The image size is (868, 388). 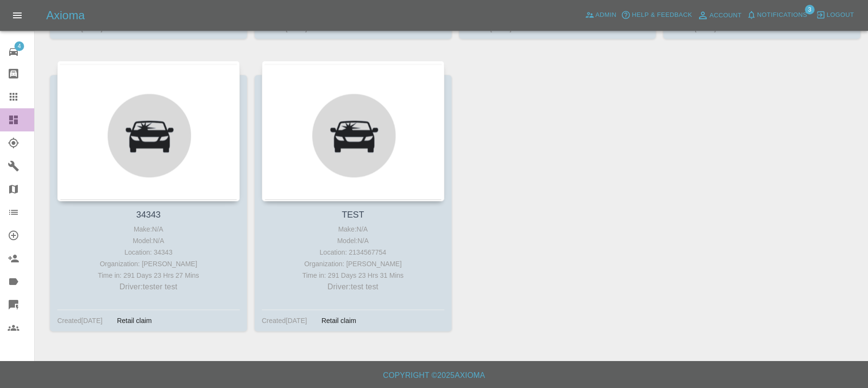 I want to click on span: Notifications, so click(x=782, y=15).